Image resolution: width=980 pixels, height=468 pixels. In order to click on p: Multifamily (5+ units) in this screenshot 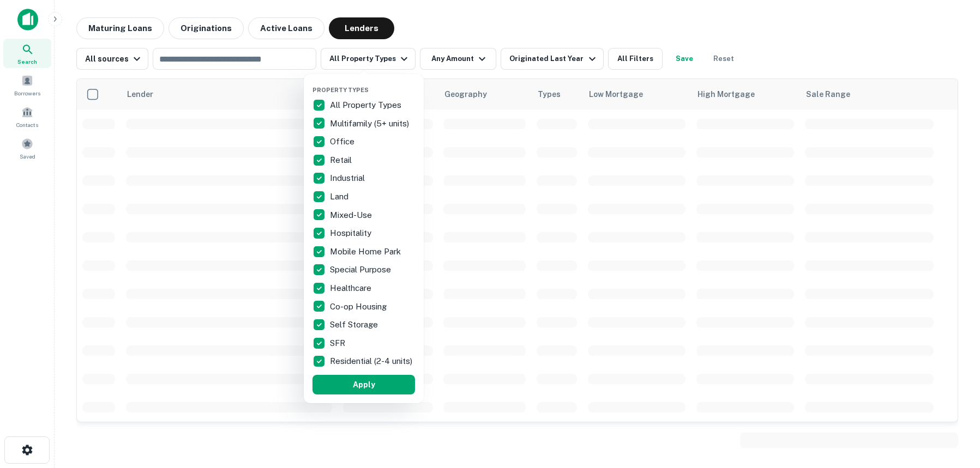, I will do `click(370, 124)`.